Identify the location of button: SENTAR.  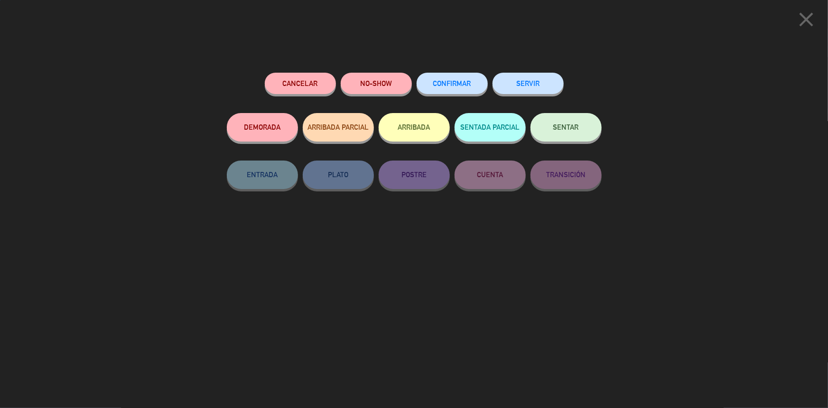
(566, 127).